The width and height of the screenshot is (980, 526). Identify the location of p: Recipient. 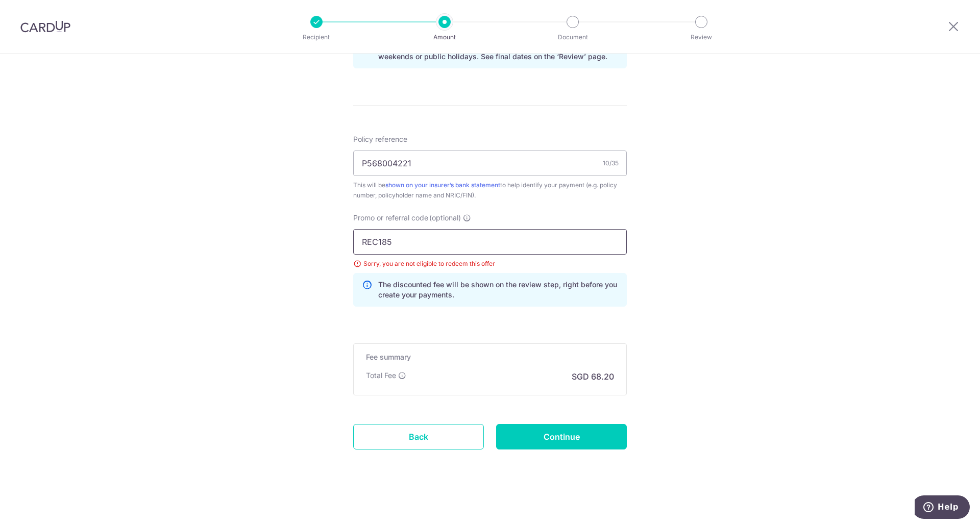
(316, 37).